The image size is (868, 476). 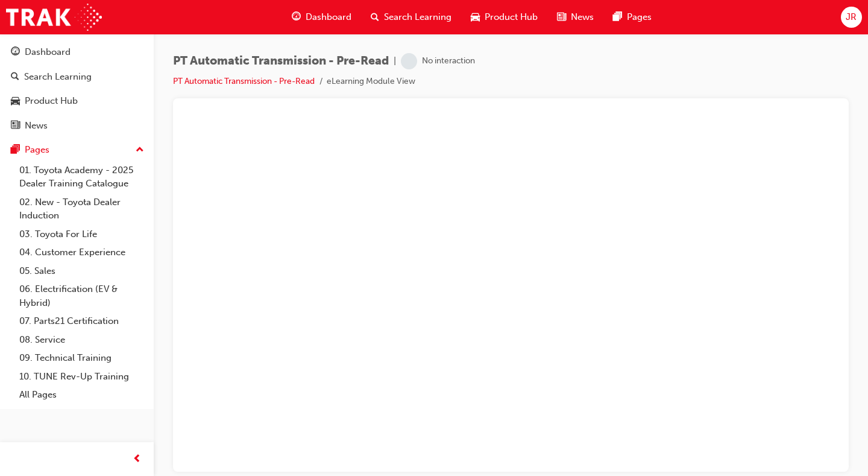 I want to click on a: 08. Service, so click(x=82, y=339).